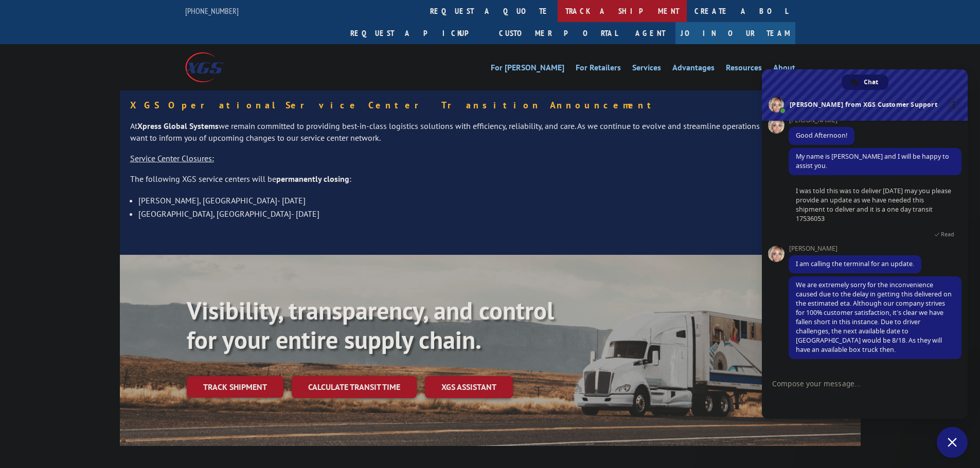 The height and width of the screenshot is (468, 980). I want to click on a: Customer Portal, so click(558, 33).